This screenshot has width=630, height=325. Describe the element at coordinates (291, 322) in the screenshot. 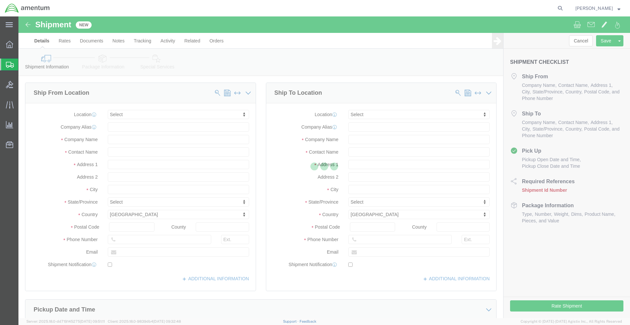

I see `a: Support` at that location.